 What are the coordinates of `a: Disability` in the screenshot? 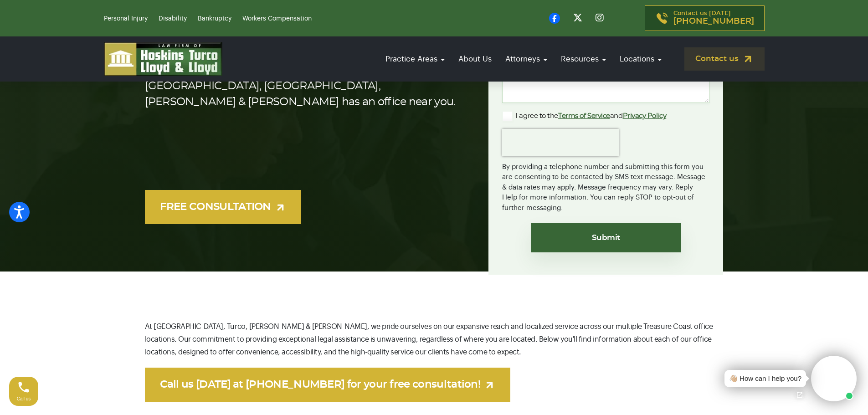 It's located at (173, 19).